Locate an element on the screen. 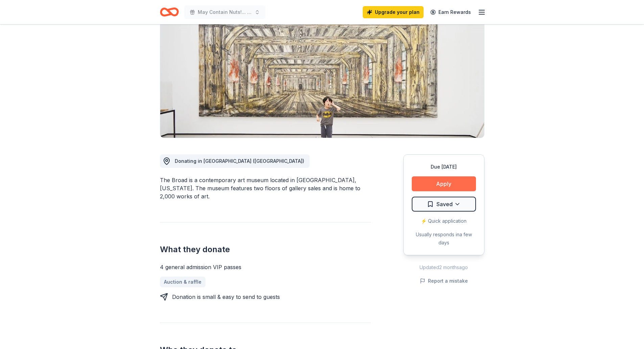 The width and height of the screenshot is (644, 349). a: Earn Rewards is located at coordinates (450, 12).